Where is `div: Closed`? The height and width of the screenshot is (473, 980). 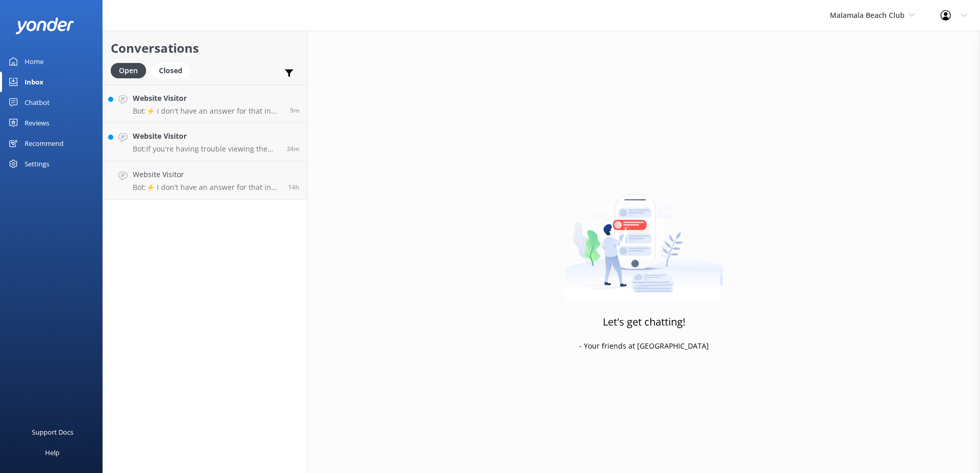 div: Closed is located at coordinates (170, 71).